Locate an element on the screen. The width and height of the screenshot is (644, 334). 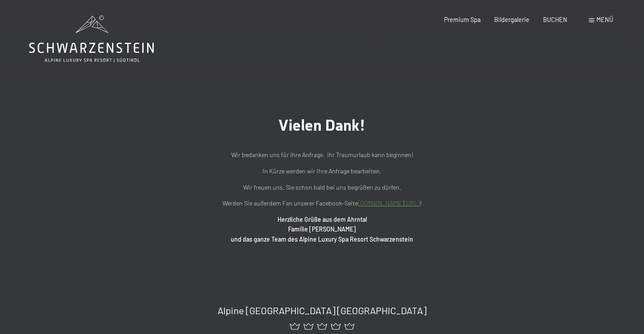
span: BUCHEN is located at coordinates (555, 20).